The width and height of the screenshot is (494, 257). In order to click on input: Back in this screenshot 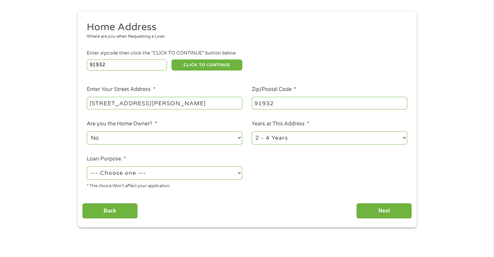, I will do `click(110, 211)`.